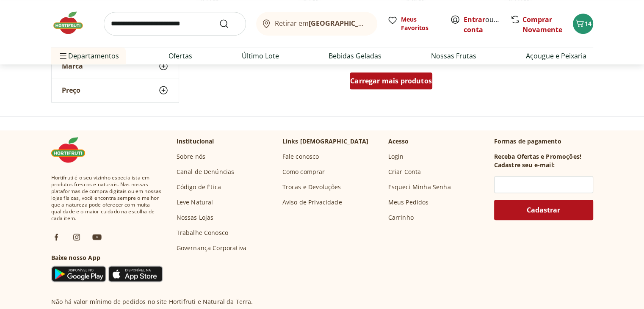 The width and height of the screenshot is (644, 309). What do you see at coordinates (312, 202) in the screenshot?
I see `a: Aviso de Privacidade` at bounding box center [312, 202].